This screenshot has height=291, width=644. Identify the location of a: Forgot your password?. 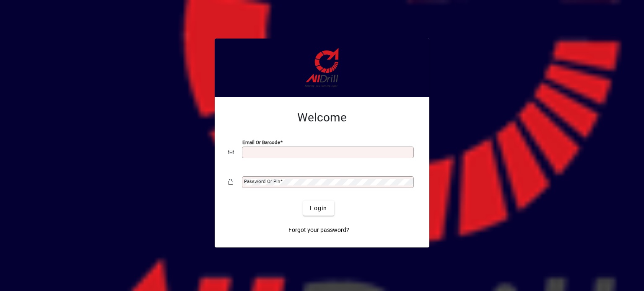
(319, 230).